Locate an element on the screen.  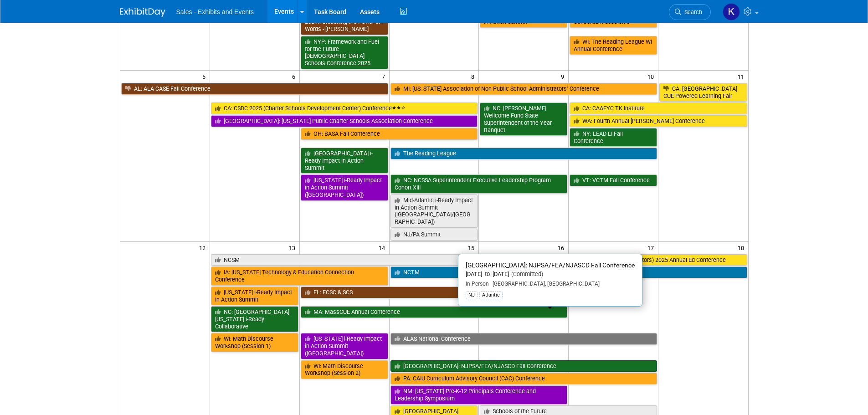
a: CA: CAAEYC TK Institute is located at coordinates (658, 108).